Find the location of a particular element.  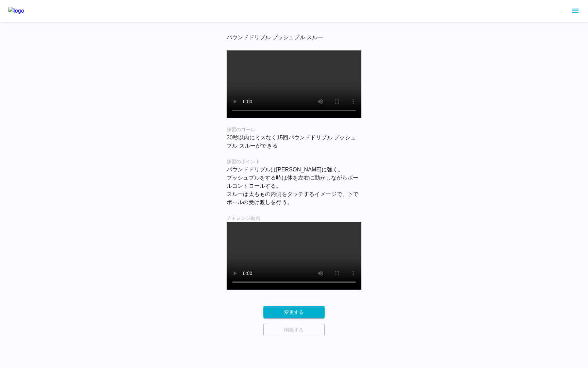

h6: パウンドドリブル プッシュプル スルー is located at coordinates (294, 38).